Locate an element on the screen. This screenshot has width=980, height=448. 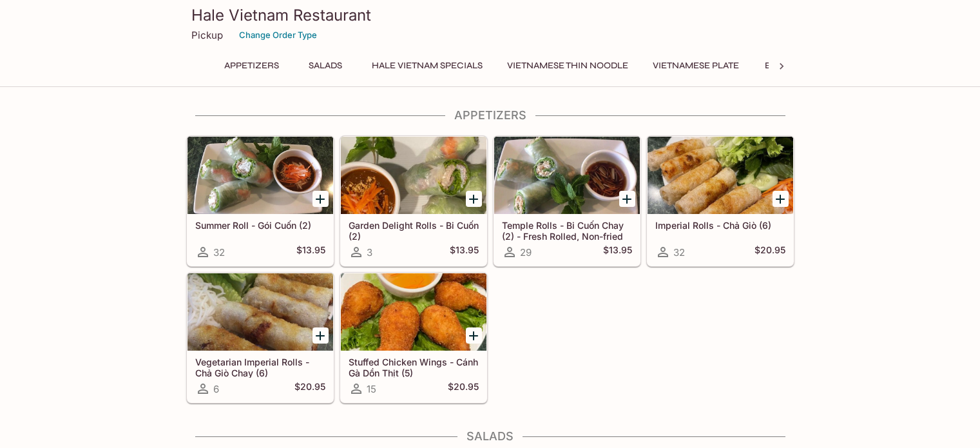
div: Stuffed Chicken Wings - Cánh Gà Dồn Thịt (5) is located at coordinates (414, 312).